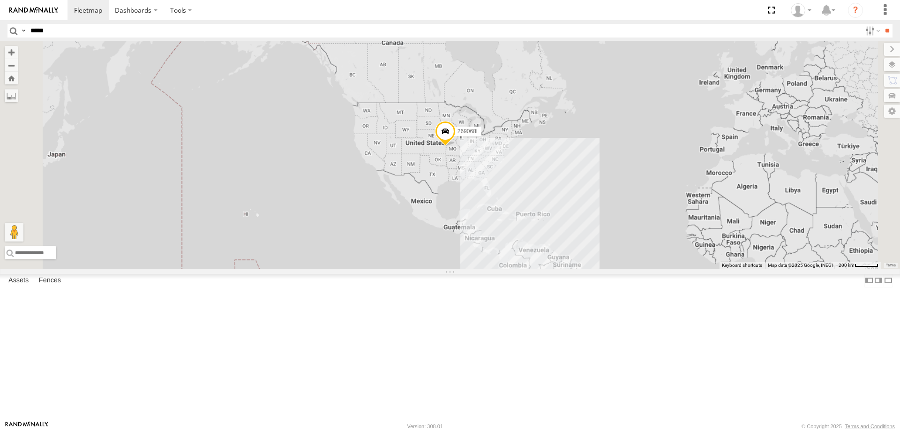 This screenshot has width=900, height=431. What do you see at coordinates (18, 280) in the screenshot?
I see `label: Assets` at bounding box center [18, 280].